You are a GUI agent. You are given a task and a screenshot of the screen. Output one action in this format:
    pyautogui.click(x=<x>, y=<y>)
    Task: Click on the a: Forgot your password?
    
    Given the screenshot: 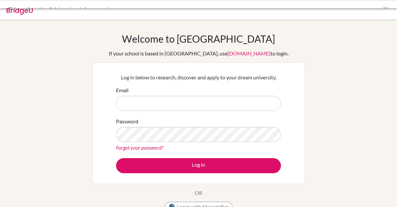 What is the action you would take?
    pyautogui.click(x=140, y=147)
    